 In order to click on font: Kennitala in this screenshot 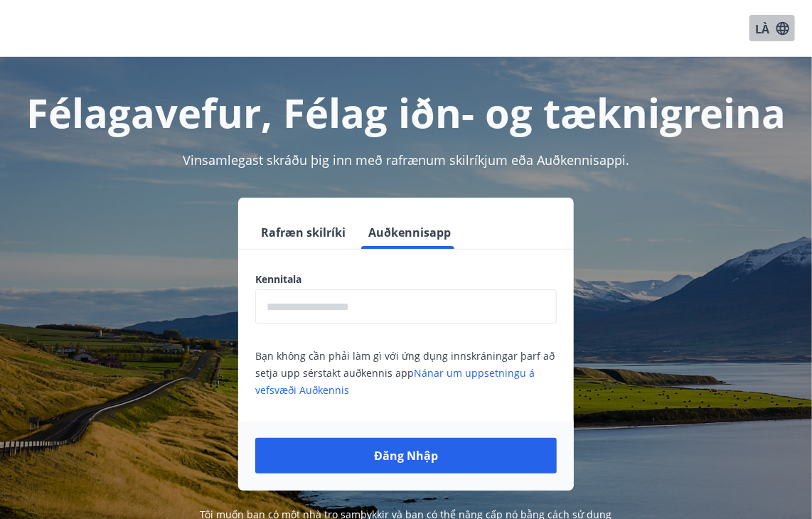, I will do `click(278, 279)`.